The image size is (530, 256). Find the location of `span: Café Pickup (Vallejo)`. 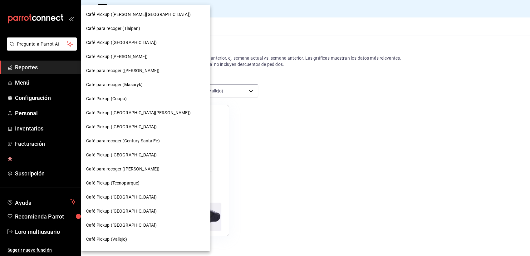

span: Café Pickup (Vallejo) is located at coordinates (106, 239).